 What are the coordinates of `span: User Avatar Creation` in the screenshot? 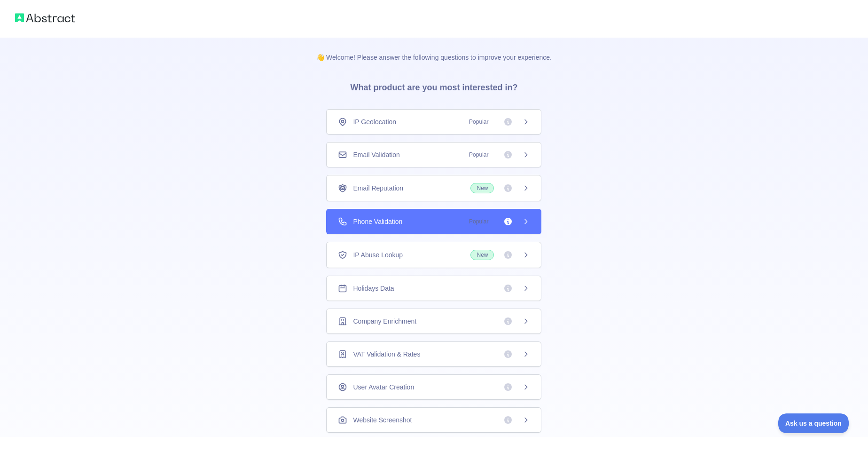 It's located at (384, 386).